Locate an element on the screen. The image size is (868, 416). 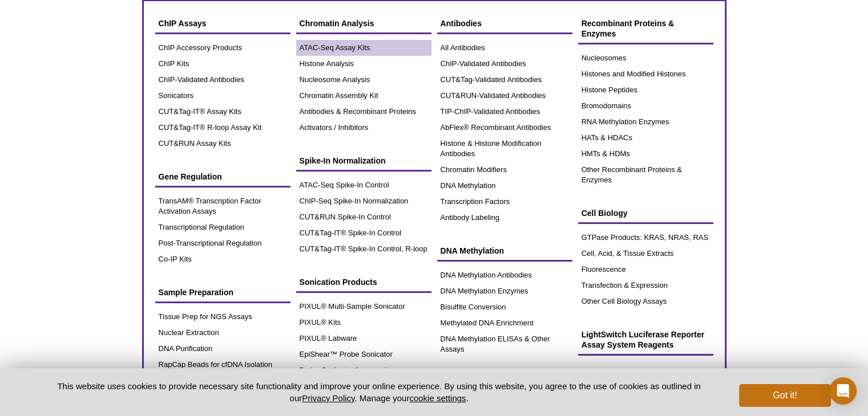
a: Bromodomains is located at coordinates (645, 106).